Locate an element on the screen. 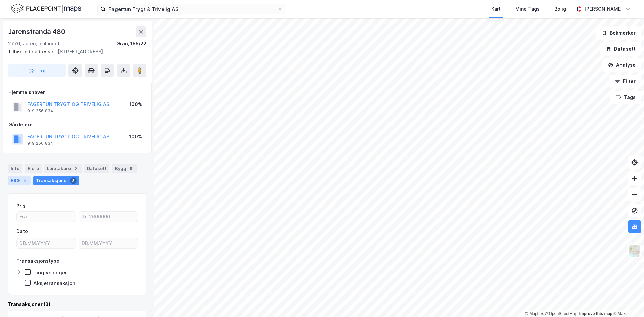 The image size is (644, 317). div: Pris is located at coordinates (21, 206).